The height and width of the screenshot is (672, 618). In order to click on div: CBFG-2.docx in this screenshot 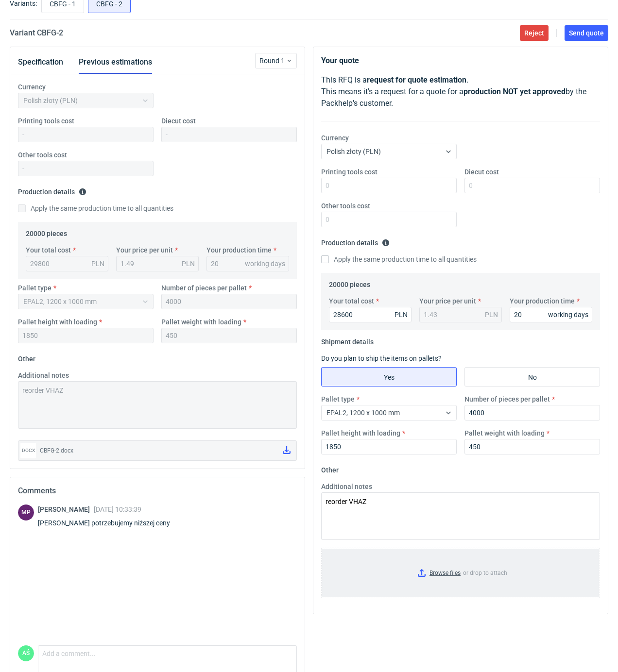, I will do `click(158, 450)`.